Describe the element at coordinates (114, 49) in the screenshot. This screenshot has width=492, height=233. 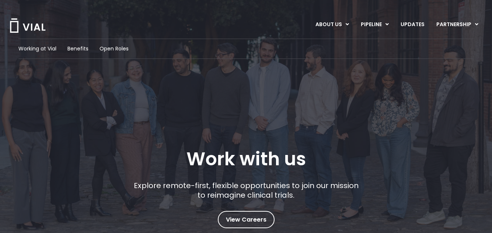
I see `a: Open Roles` at that location.